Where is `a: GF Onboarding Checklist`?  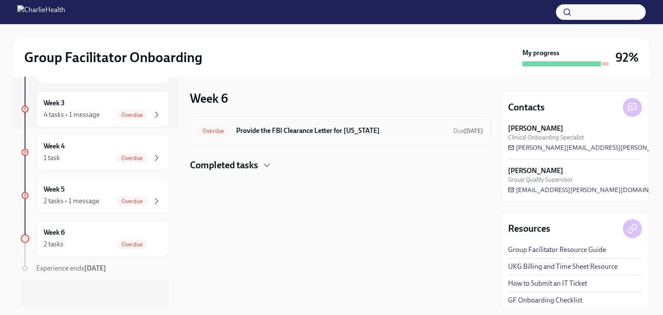 a: GF Onboarding Checklist is located at coordinates (545, 300).